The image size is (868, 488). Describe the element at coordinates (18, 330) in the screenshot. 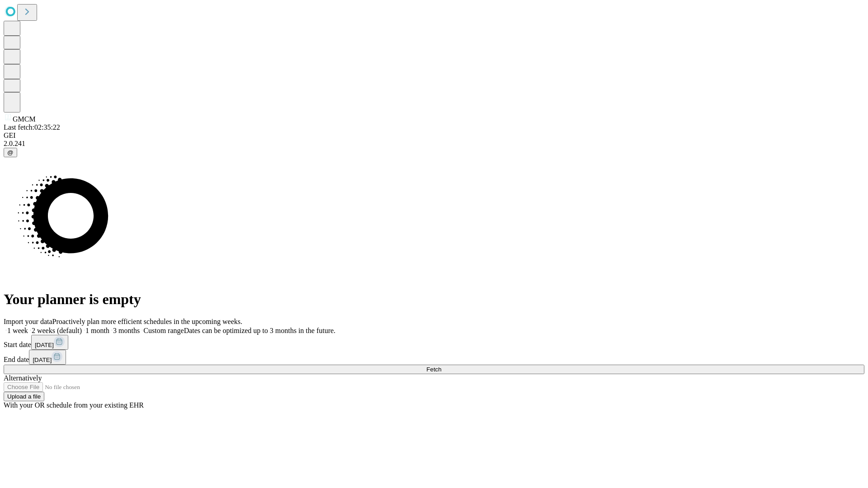

I see `span: 1 week` at that location.